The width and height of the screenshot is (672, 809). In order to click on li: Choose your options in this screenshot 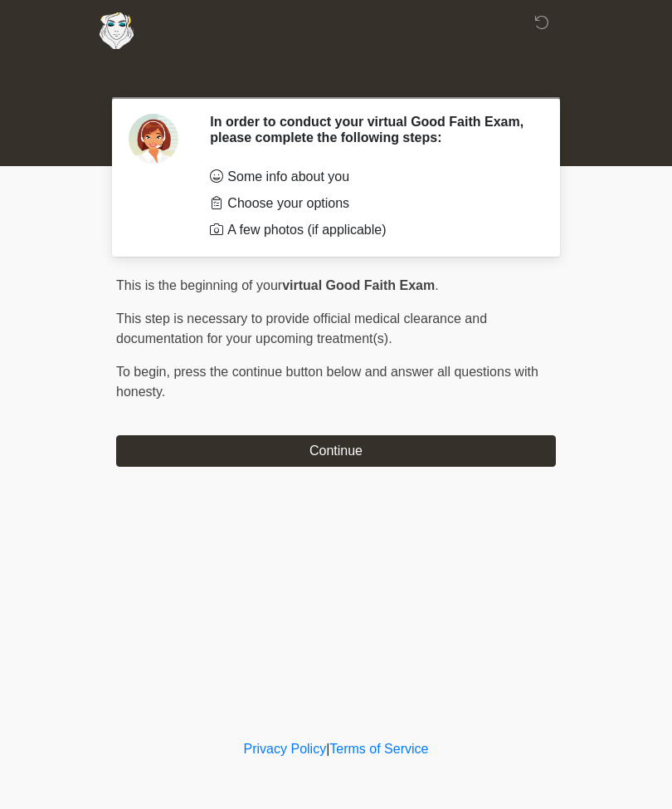, I will do `click(370, 204)`.